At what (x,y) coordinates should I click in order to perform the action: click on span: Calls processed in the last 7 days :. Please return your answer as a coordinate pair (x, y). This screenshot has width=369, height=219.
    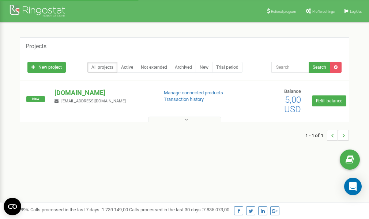
    Looking at the image, I should click on (79, 210).